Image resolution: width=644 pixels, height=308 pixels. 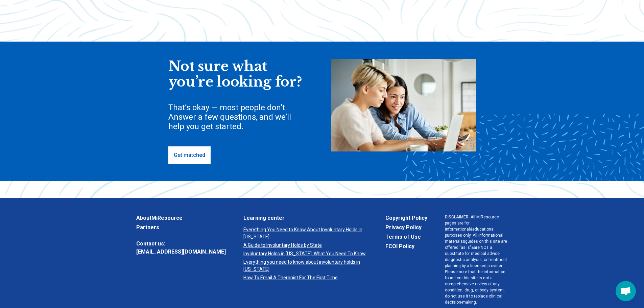 I want to click on p: : All MiResource pages are for informational & educational purposes only. All informational mater..., so click(x=476, y=260).